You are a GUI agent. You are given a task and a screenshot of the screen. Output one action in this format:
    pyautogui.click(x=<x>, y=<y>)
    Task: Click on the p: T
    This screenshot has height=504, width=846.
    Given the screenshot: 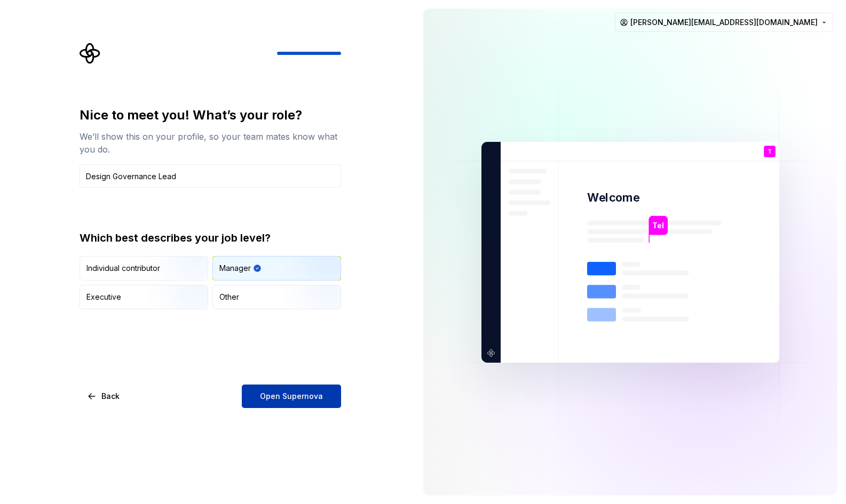 What is the action you would take?
    pyautogui.click(x=769, y=151)
    